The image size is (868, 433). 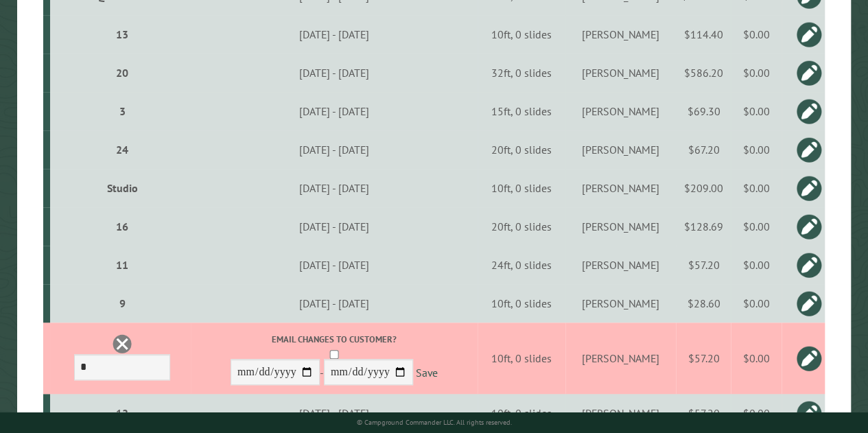 I want to click on td: $128.69, so click(x=703, y=226).